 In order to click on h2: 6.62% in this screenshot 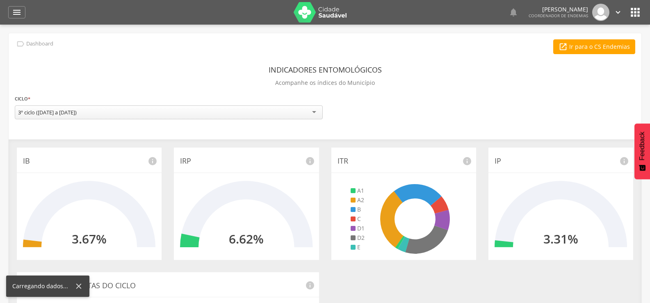, I will do `click(246, 239)`.